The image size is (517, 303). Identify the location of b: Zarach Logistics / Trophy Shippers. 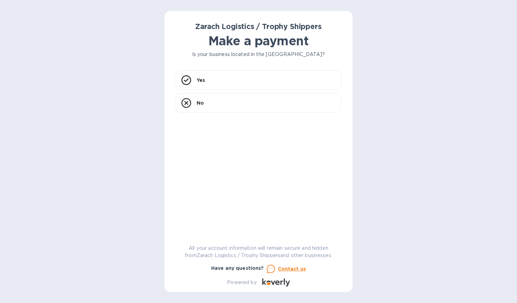
(258, 26).